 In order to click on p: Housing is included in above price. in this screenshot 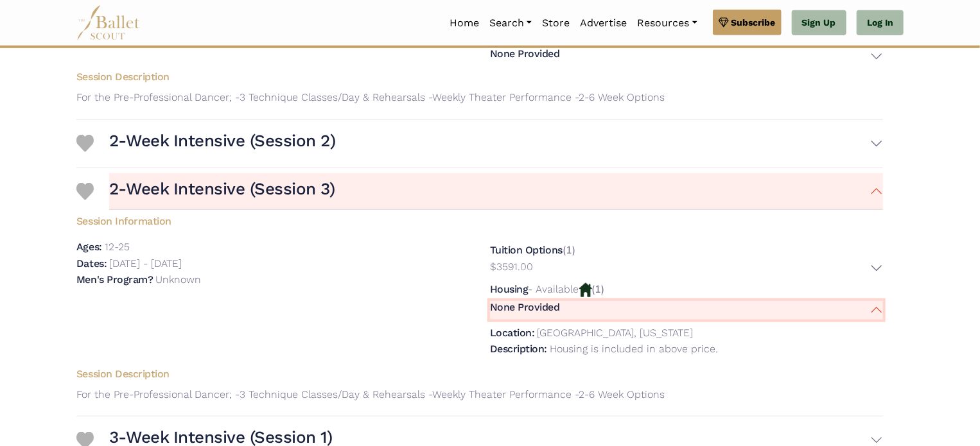, I will do `click(634, 348)`.